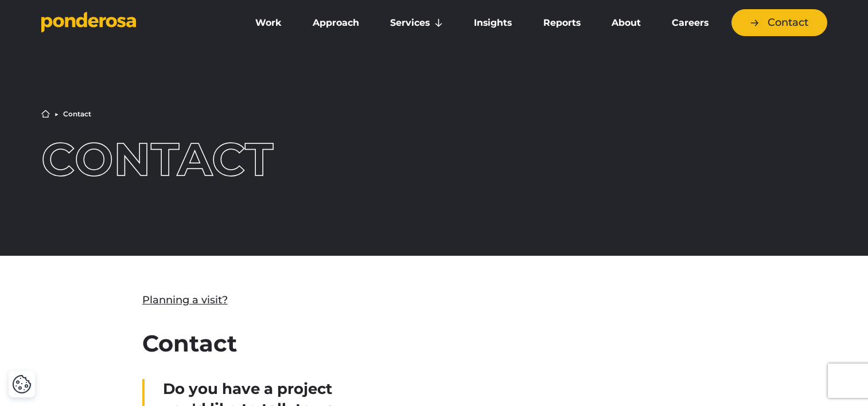 This screenshot has width=868, height=406. I want to click on h1: Contact, so click(200, 160).